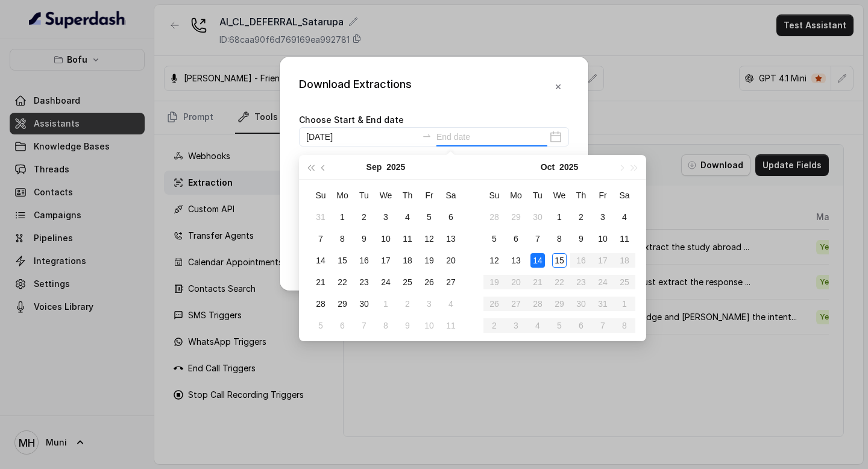 The height and width of the screenshot is (469, 868). Describe the element at coordinates (362, 137) in the screenshot. I see `input: Start date` at that location.